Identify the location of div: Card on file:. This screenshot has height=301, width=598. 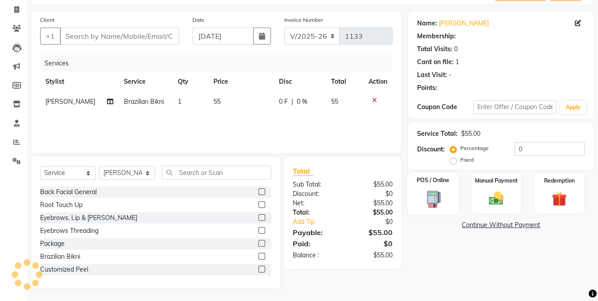
(435, 62).